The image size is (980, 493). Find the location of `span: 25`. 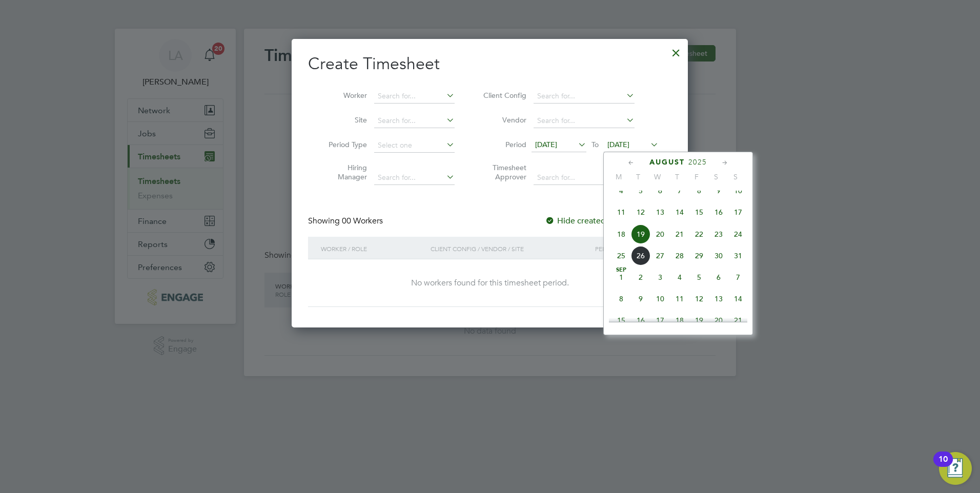

span: 25 is located at coordinates (621, 255).